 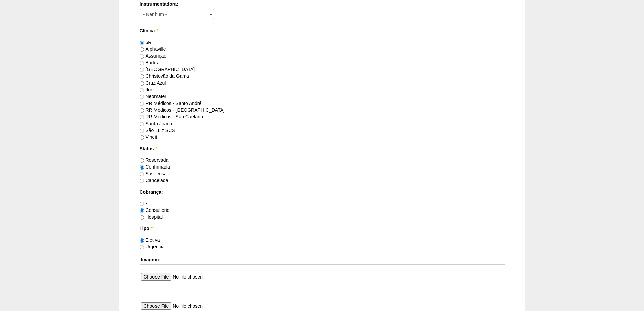 I want to click on input: Reservada, so click(x=142, y=160).